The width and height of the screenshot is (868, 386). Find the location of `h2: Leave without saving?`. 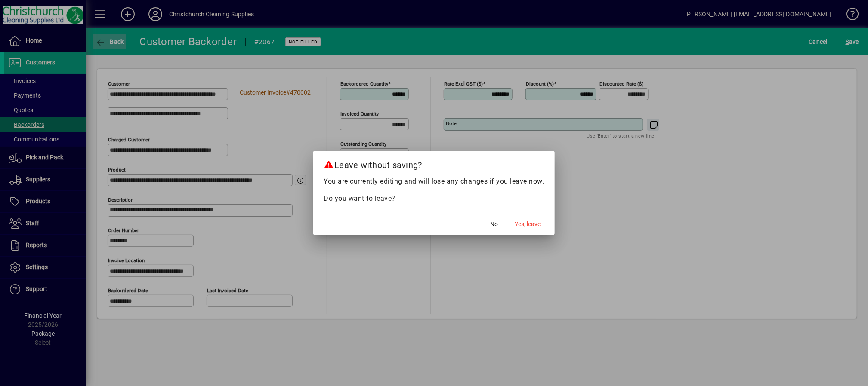

h2: Leave without saving? is located at coordinates (434, 163).